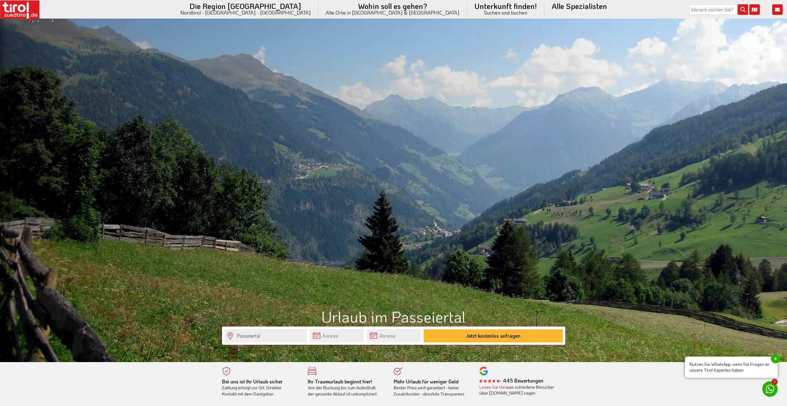 The width and height of the screenshot is (787, 406). I want to click on b: Bei uns ist Ihr Urlaub sicher, so click(252, 381).